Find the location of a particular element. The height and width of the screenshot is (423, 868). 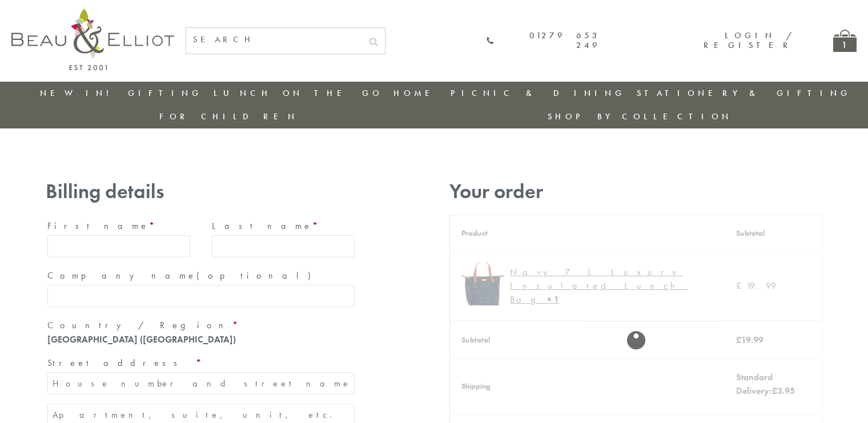

label: Country / Region is located at coordinates (201, 325).